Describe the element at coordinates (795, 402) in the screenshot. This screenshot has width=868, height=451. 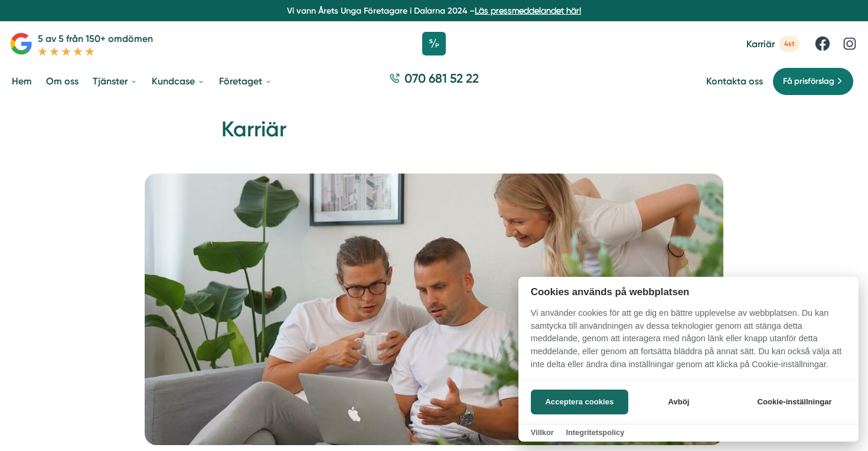
I see `button: Cookie-inställningar` at that location.